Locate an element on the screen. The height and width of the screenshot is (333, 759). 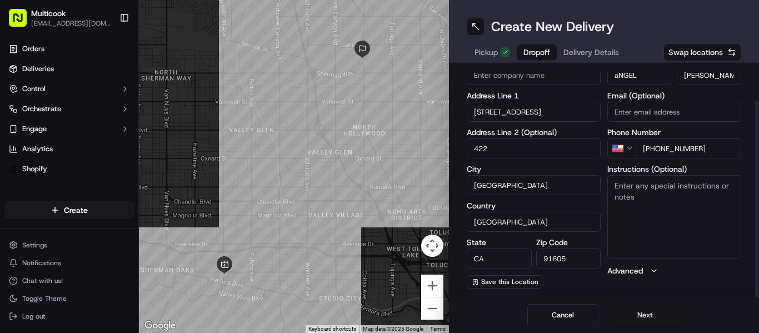
input: Enter email address is located at coordinates (674, 112).